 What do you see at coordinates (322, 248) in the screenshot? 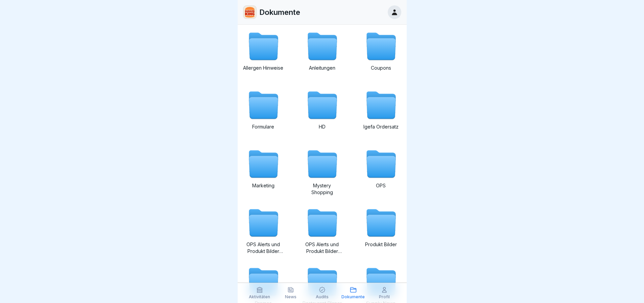
I see `p: OPS Alerts und Produkt Bilder Standard` at bounding box center [322, 248].